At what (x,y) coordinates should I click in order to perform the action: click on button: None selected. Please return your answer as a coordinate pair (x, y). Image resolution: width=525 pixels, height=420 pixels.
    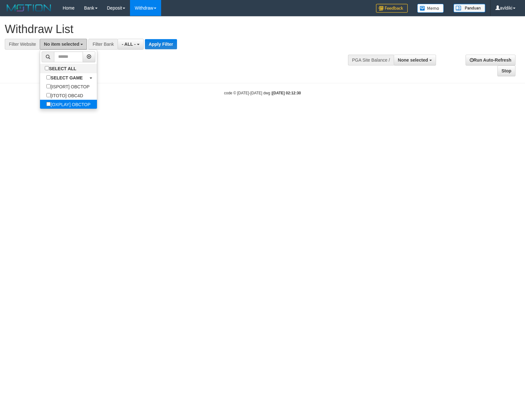
    Looking at the image, I should click on (415, 60).